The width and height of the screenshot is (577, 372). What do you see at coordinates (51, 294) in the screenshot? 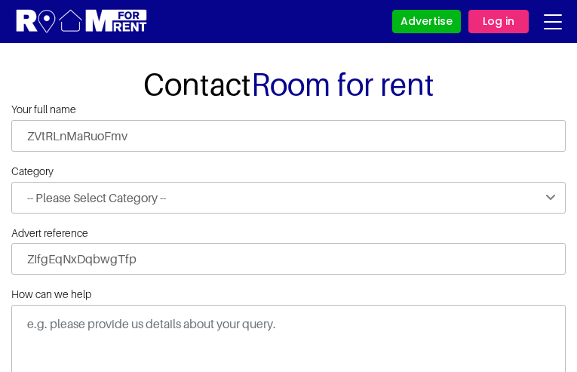
I see `label: How can we help` at bounding box center [51, 294].